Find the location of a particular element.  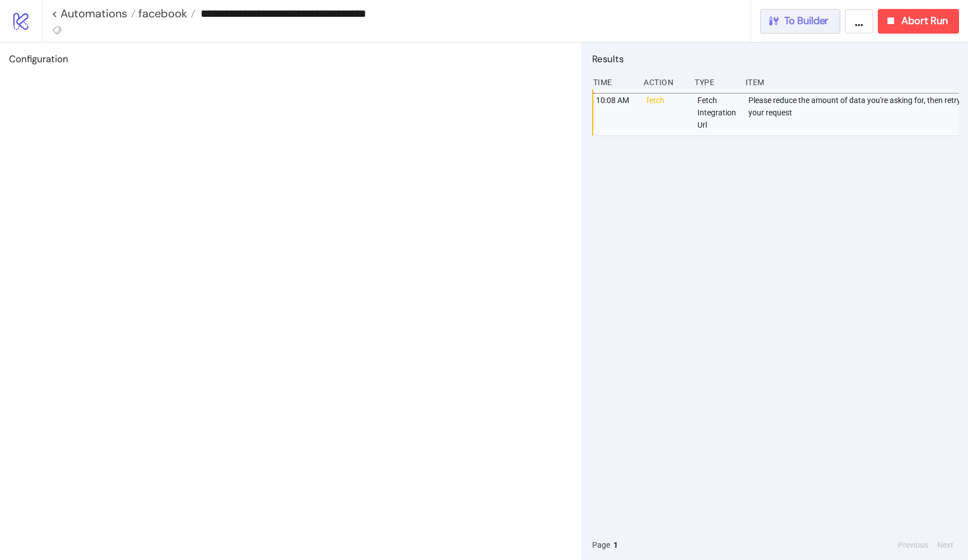

button: Previous is located at coordinates (913, 545).